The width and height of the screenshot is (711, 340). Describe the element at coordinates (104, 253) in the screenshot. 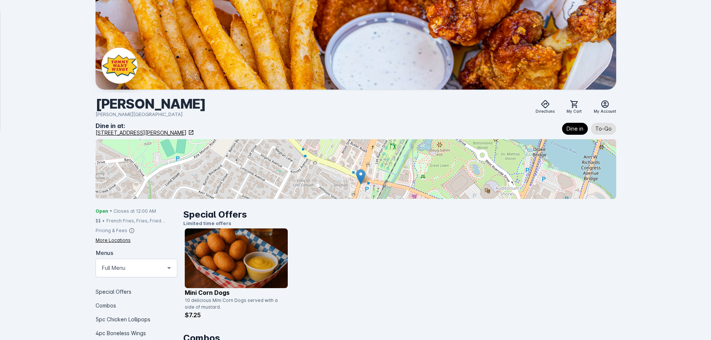

I see `mat-label: Menus` at that location.